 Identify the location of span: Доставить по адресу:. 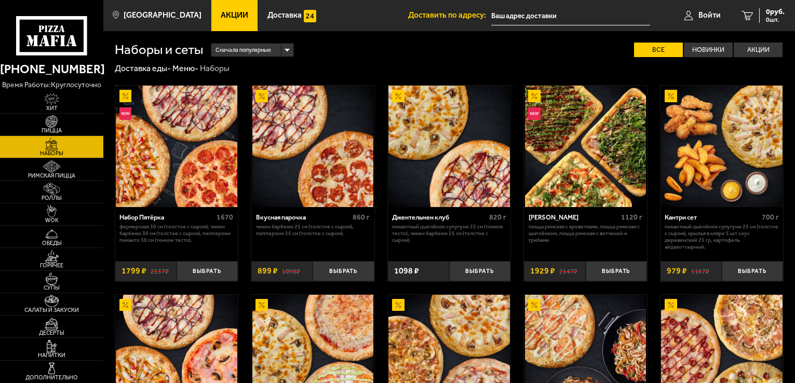
(450, 15).